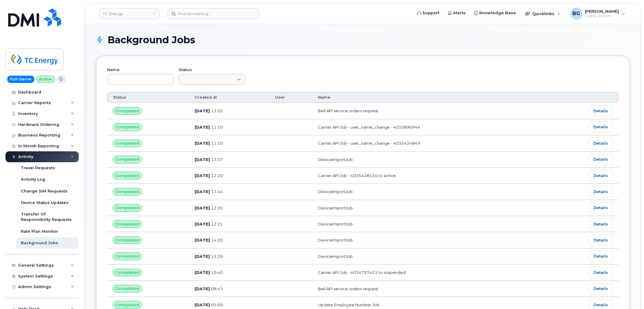  What do you see at coordinates (429, 272) in the screenshot?
I see `td: Carrier API Job - 4034797421 to suspended` at bounding box center [429, 272].